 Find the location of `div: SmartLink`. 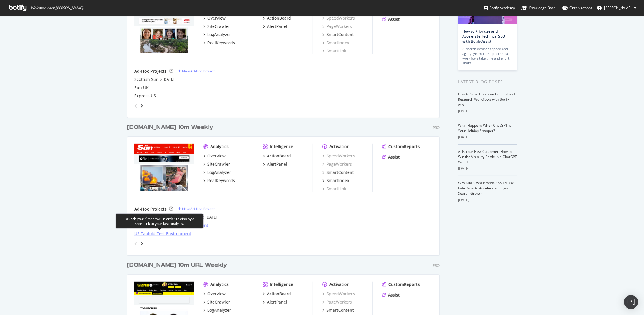

div: SmartLink is located at coordinates (334, 51).